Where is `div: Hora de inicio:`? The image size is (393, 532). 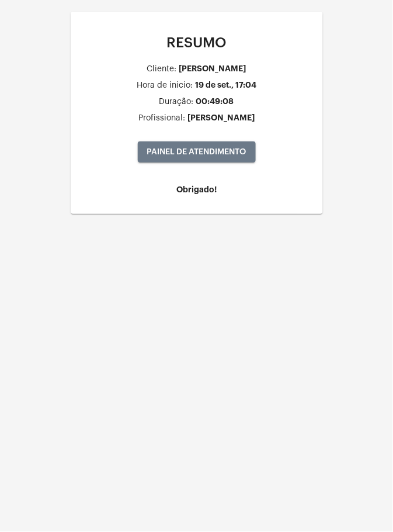
div: Hora de inicio: is located at coordinates (164, 85).